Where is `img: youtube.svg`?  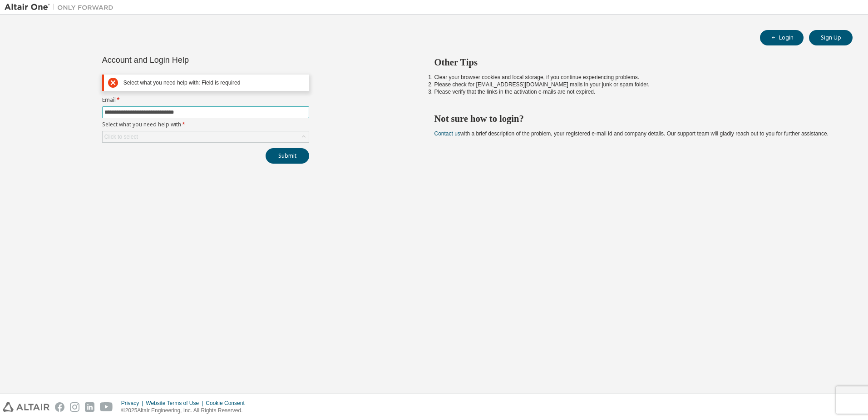 img: youtube.svg is located at coordinates (107, 407).